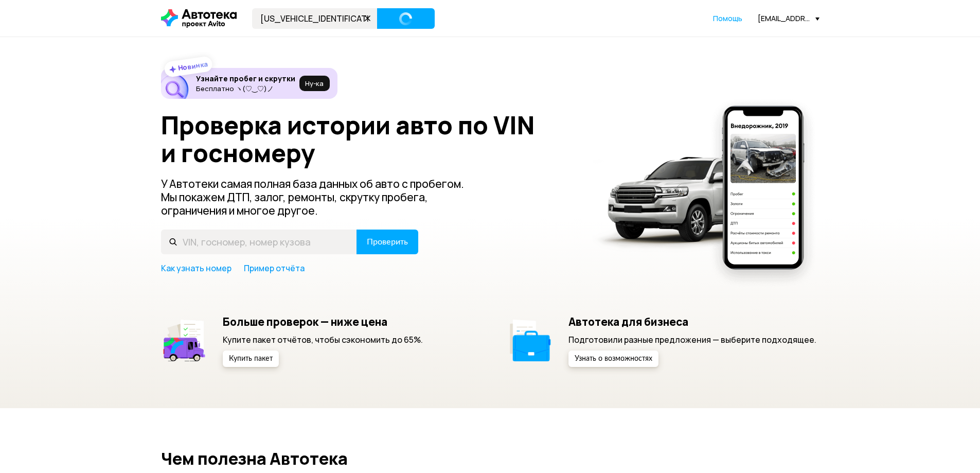 The image size is (980, 473). Describe the element at coordinates (727, 18) in the screenshot. I see `a: Помощь` at that location.